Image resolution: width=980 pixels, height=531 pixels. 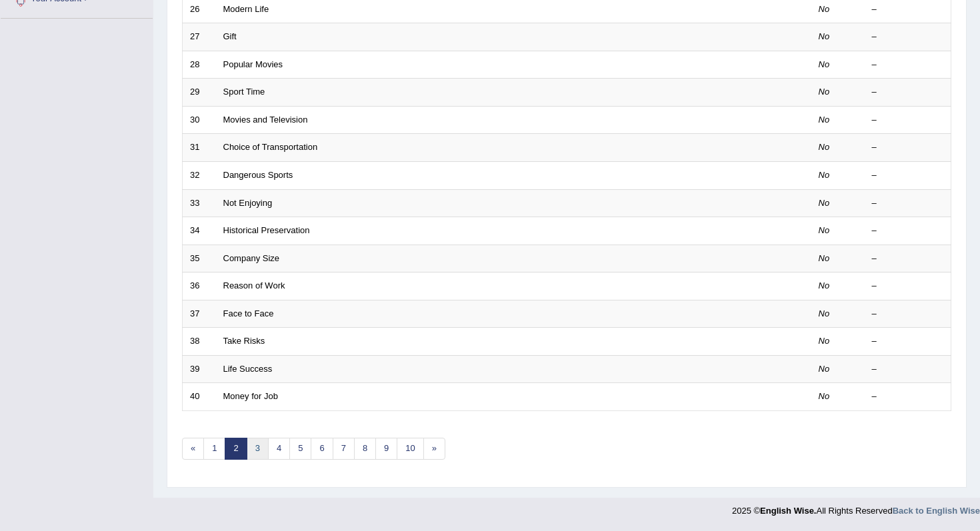 I want to click on td: 37, so click(x=199, y=314).